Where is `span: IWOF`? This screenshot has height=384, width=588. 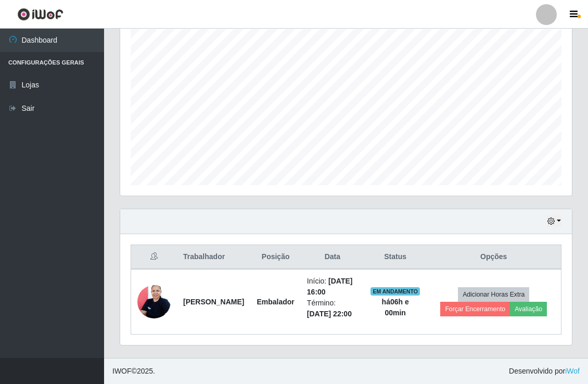 span: IWOF is located at coordinates (122, 371).